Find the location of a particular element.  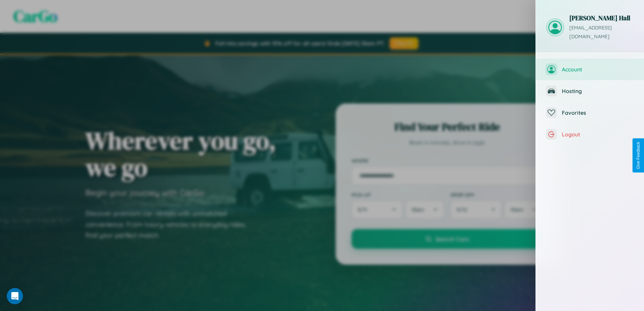

button: Logout is located at coordinates (590, 134).